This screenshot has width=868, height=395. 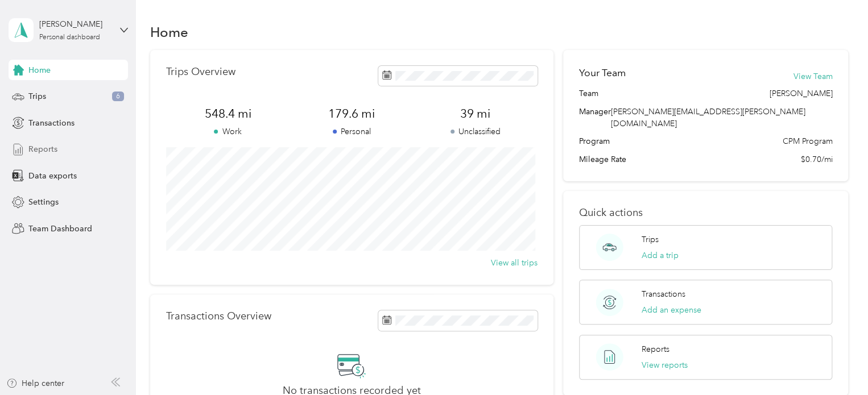 I want to click on span: 39 mi, so click(x=476, y=113).